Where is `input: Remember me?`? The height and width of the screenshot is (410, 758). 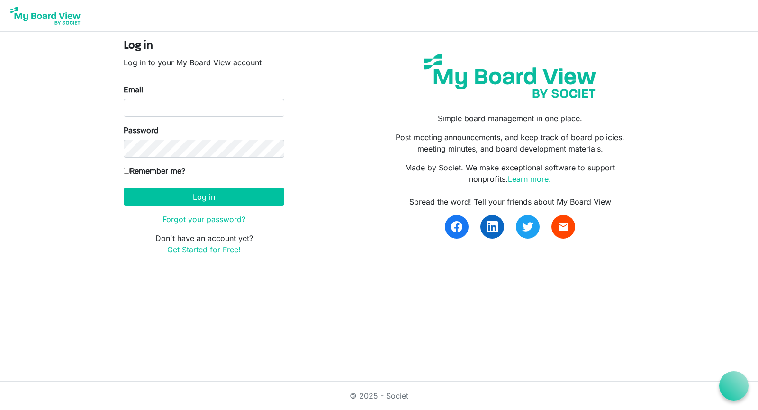 input: Remember me? is located at coordinates (126, 170).